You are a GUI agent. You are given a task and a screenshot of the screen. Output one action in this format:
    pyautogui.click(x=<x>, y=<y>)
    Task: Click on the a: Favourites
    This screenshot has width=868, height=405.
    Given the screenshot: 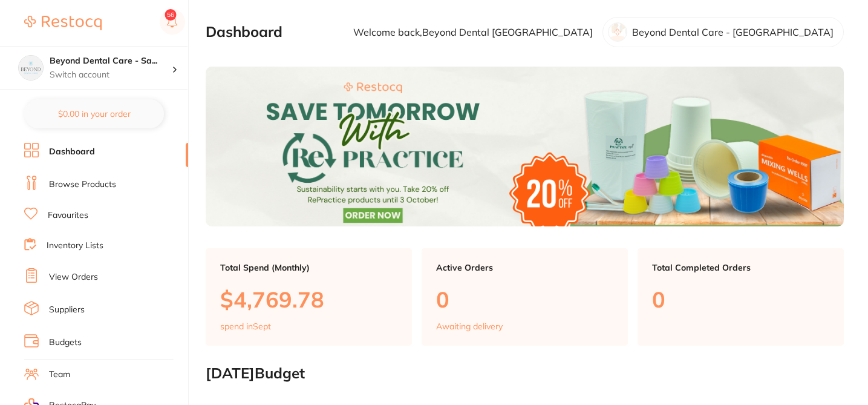 What is the action you would take?
    pyautogui.click(x=67, y=215)
    